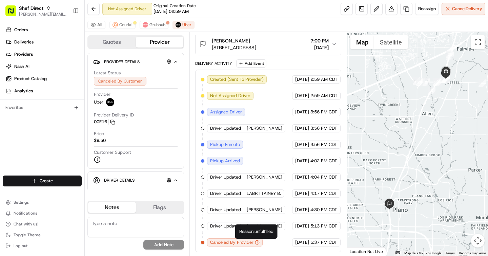  I want to click on span: Shef Direct, so click(31, 8).